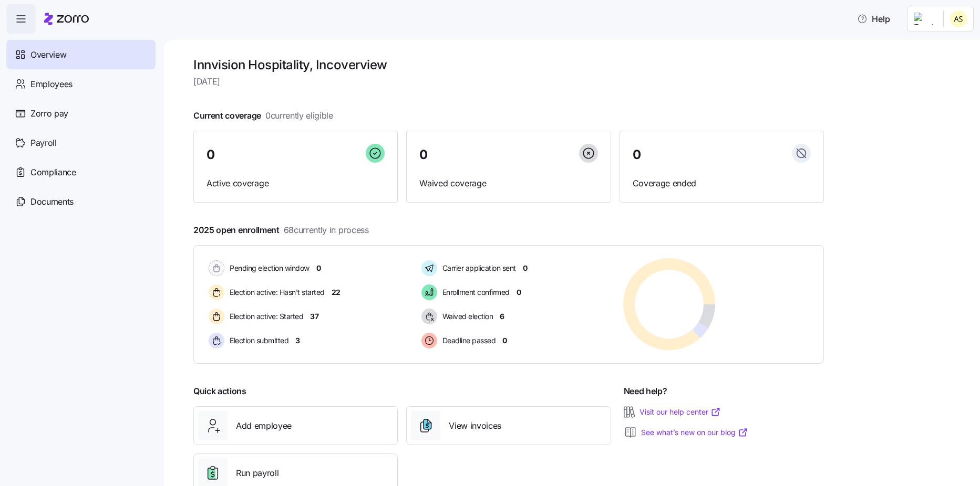  I want to click on span: Current coverage, so click(263, 116).